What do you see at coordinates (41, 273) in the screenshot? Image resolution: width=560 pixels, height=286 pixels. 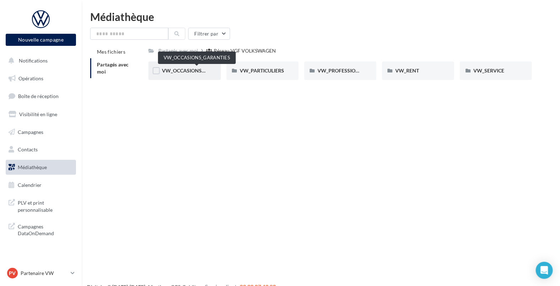 I see `a: PV Partenaire VW` at bounding box center [41, 273].